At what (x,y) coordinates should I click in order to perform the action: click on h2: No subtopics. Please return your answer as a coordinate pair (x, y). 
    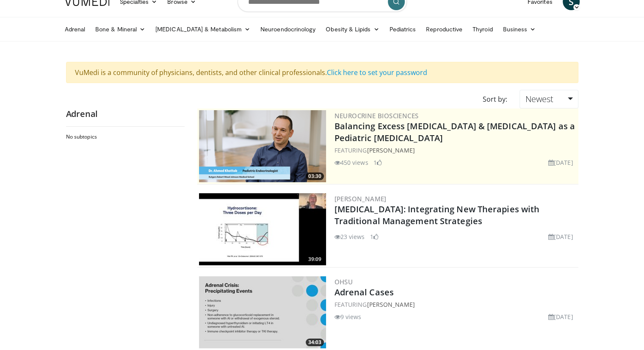
    Looking at the image, I should click on (124, 137).